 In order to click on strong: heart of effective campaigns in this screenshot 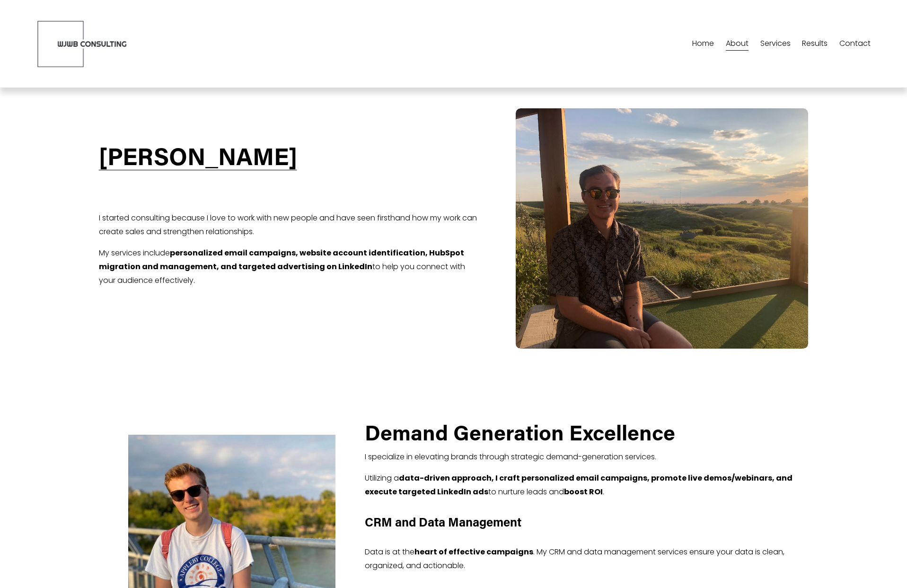, I will do `click(474, 552)`.